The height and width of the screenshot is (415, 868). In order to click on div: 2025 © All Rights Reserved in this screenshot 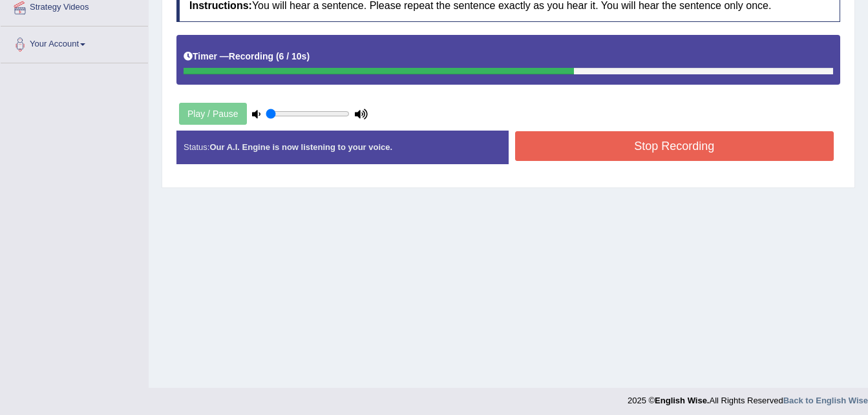, I will do `click(748, 397)`.